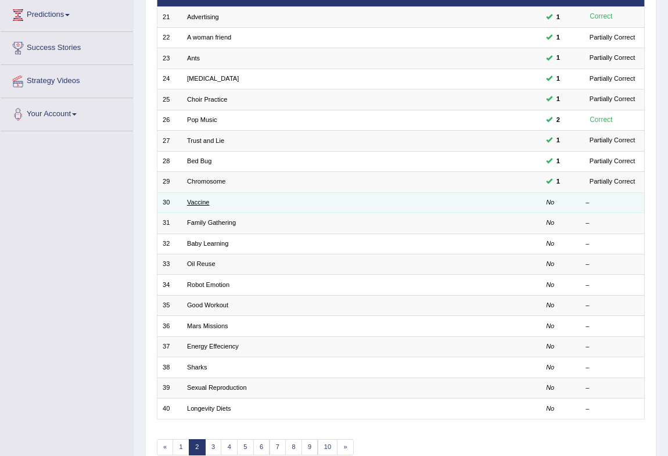 The width and height of the screenshot is (668, 456). Describe the element at coordinates (293, 447) in the screenshot. I see `a: 8` at that location.